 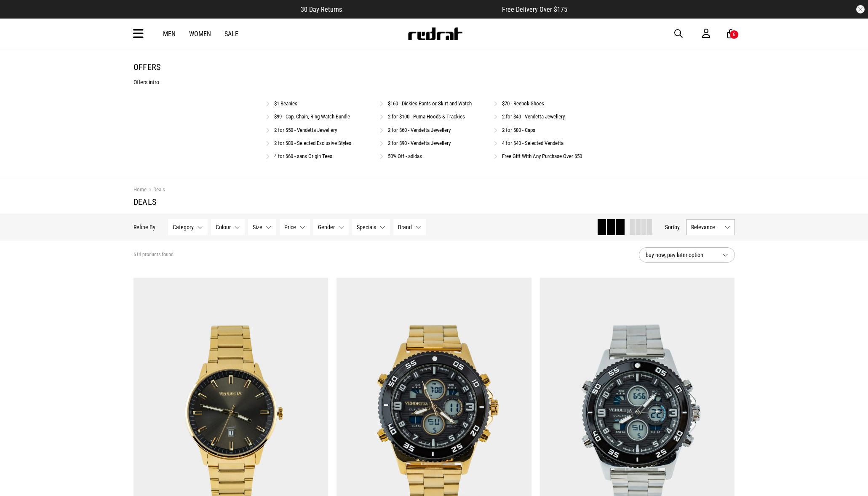 What do you see at coordinates (677, 227) in the screenshot?
I see `span: by` at bounding box center [677, 227].